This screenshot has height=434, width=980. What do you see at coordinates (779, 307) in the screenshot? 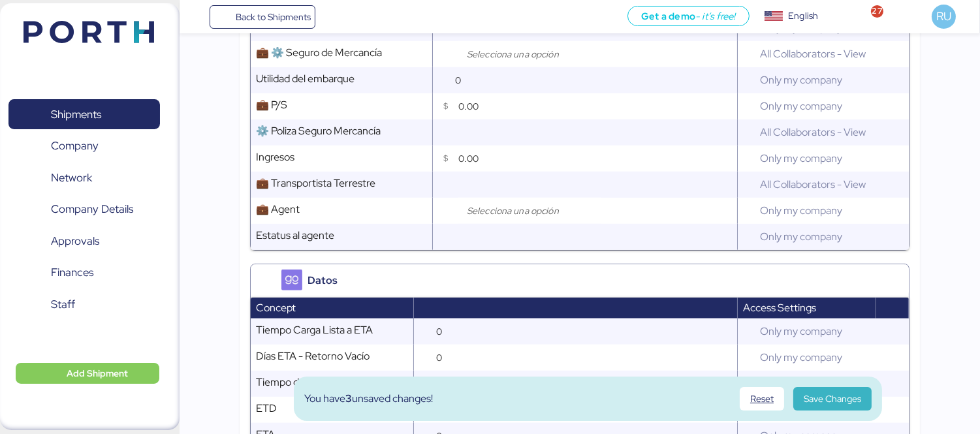
I see `span: Access Settings` at bounding box center [779, 307].